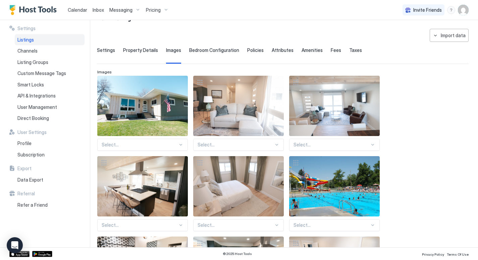  Describe the element at coordinates (463, 10) in the screenshot. I see `div: User profile` at that location.